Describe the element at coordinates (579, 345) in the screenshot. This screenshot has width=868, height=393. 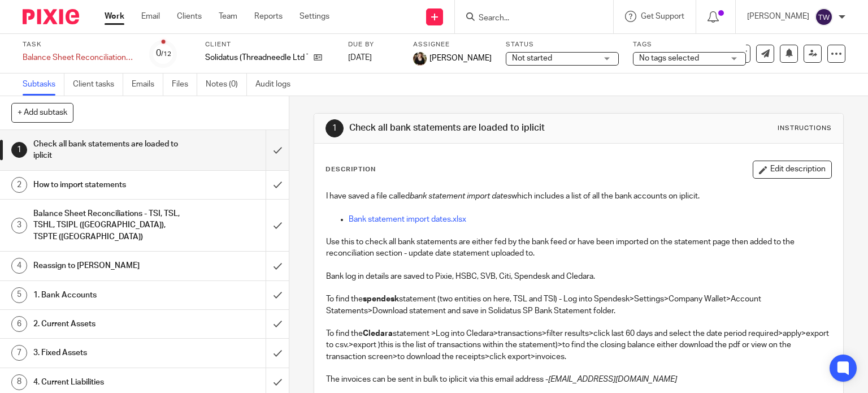
I see `p: To find the statement >Log into Cledara>transactions>filter results>click last 60 days and select...` at that location.